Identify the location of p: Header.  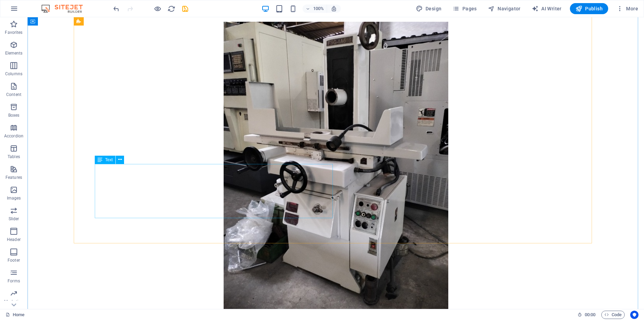
(14, 239).